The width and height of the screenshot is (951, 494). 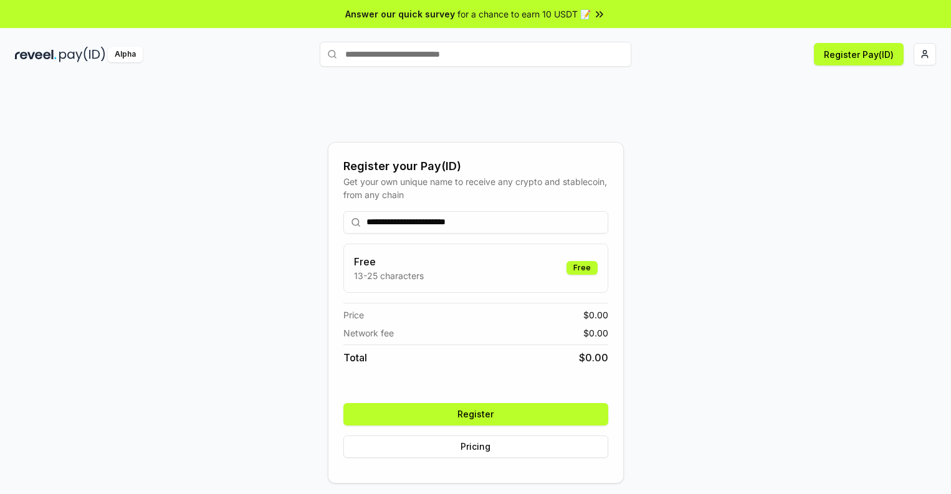 I want to click on img: pay_id, so click(x=82, y=54).